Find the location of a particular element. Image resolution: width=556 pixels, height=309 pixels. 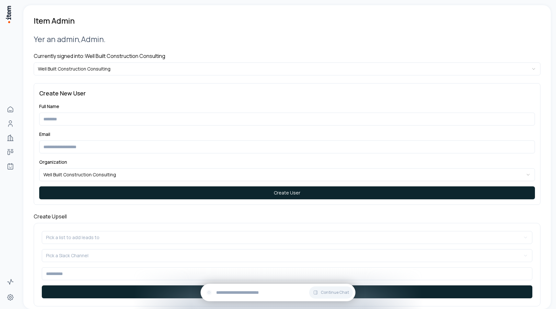

h2: Yer an admin, Admin . is located at coordinates (287, 39).